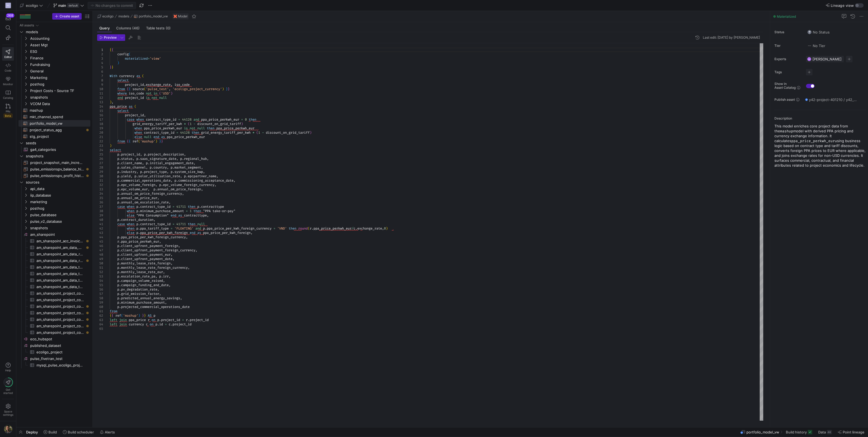  I want to click on span: currency, so click(127, 76).